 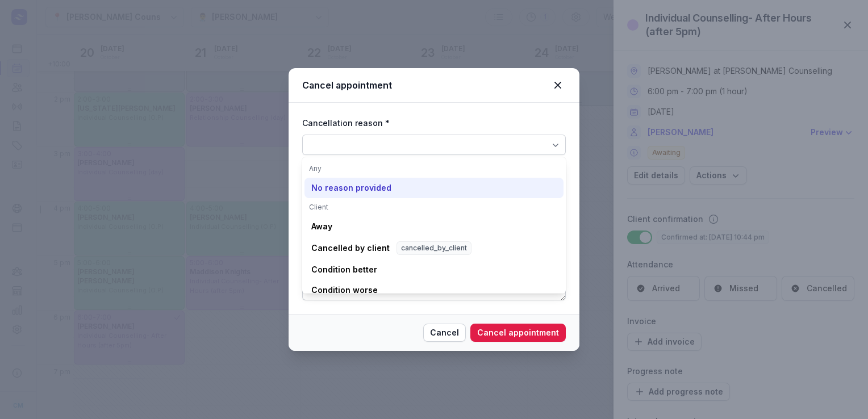 What do you see at coordinates (321, 227) in the screenshot?
I see `div: Away` at bounding box center [321, 227].